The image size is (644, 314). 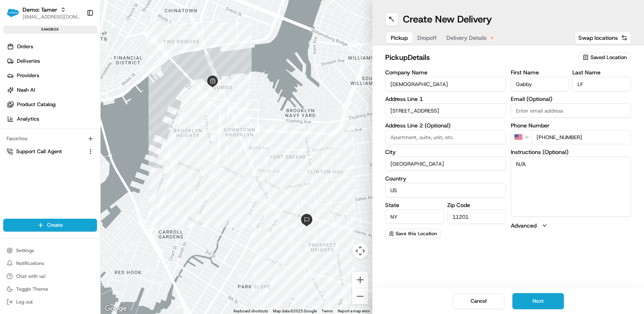 What do you see at coordinates (16, 15) in the screenshot?
I see `img: Nash` at bounding box center [16, 15].